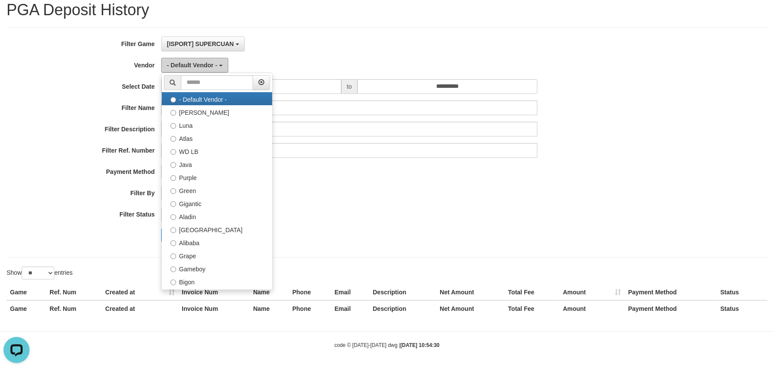  Describe the element at coordinates (173, 269) in the screenshot. I see `input: Gameboy` at that location.